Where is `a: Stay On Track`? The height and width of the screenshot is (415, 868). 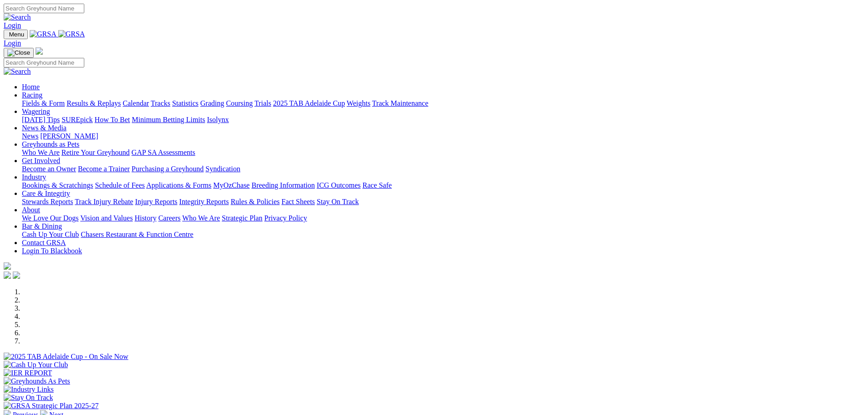 a: Stay On Track is located at coordinates (338, 201).